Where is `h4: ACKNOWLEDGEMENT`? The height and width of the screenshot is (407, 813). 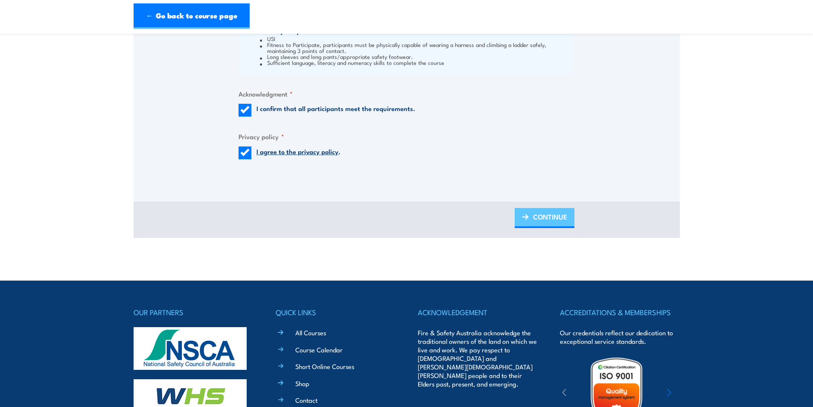
h4: ACKNOWLEDGEMENT is located at coordinates (478, 312).